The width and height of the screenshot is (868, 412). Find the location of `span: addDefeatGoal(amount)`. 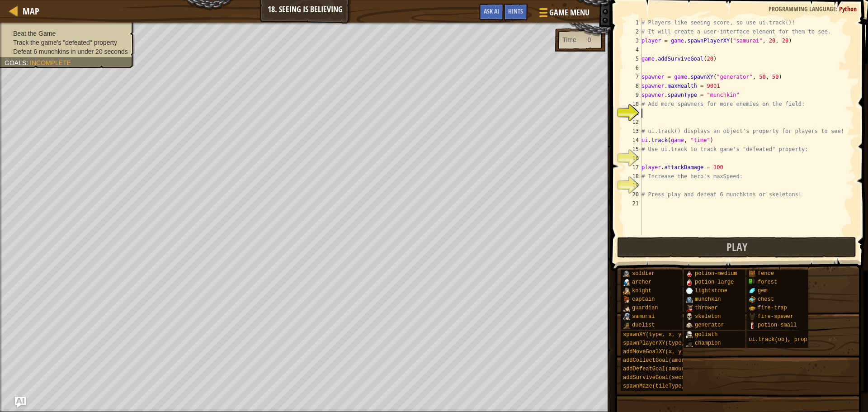

span: addDefeatGoal(amount) is located at coordinates (657, 370).